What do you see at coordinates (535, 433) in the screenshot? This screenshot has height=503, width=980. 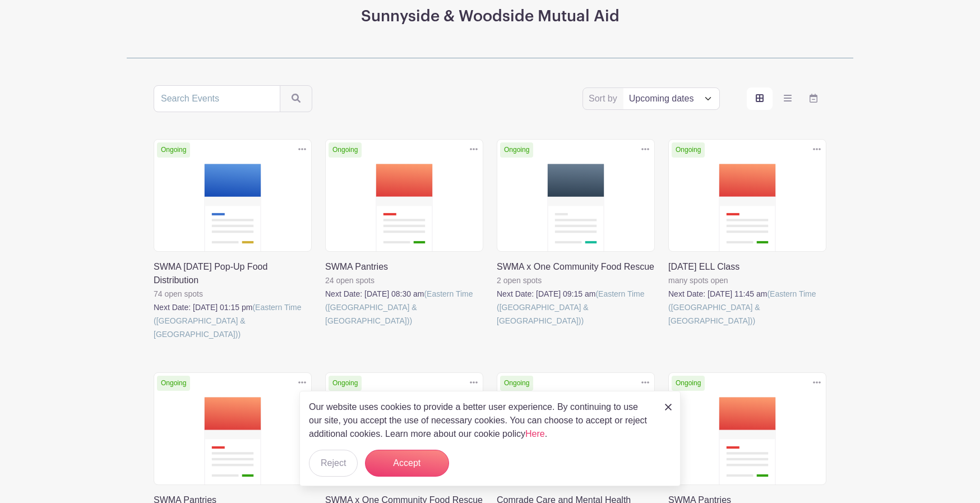 I see `a: Here` at bounding box center [535, 433].